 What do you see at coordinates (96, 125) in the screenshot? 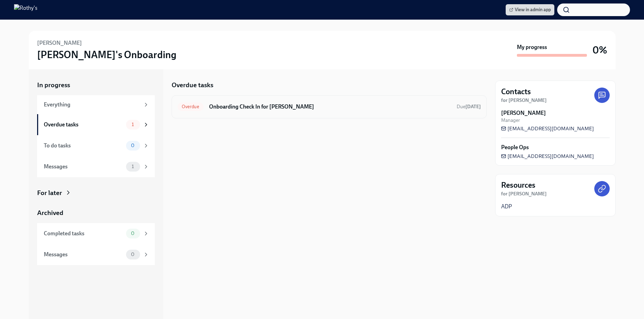
I see `a: Overdue tasks1` at bounding box center [96, 125].